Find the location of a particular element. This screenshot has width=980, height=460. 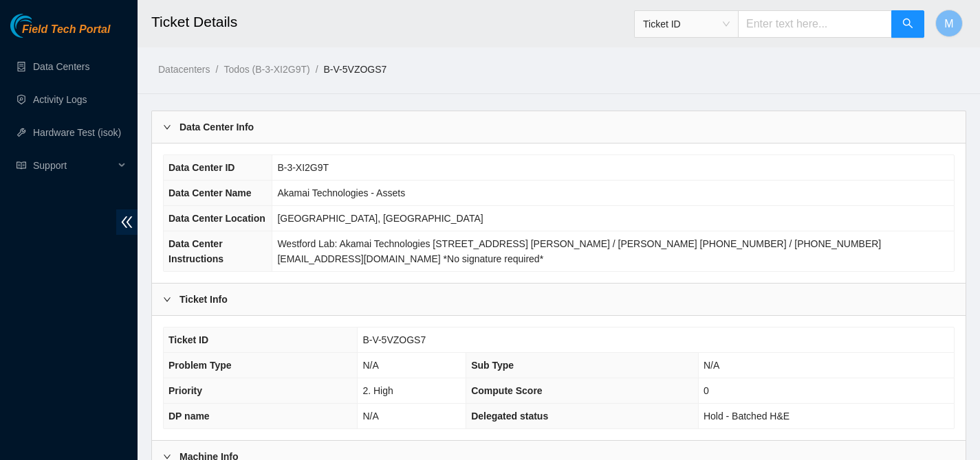

span: Priority is located at coordinates (185, 391).